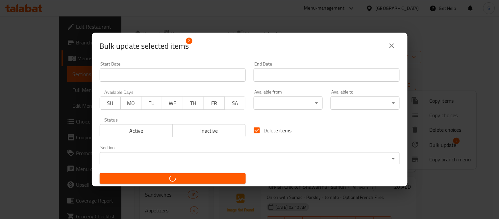 The height and width of the screenshot is (219, 499). What do you see at coordinates (189, 41) in the screenshot?
I see `span: 2` at bounding box center [189, 41].